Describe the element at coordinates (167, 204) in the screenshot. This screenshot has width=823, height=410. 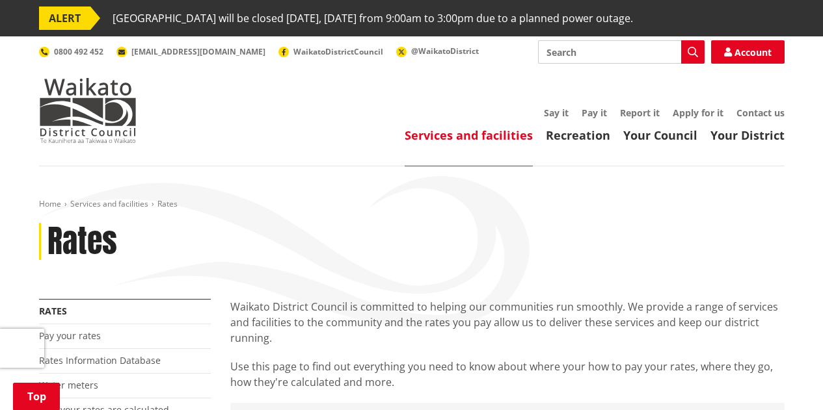
I see `span: Rates` at that location.